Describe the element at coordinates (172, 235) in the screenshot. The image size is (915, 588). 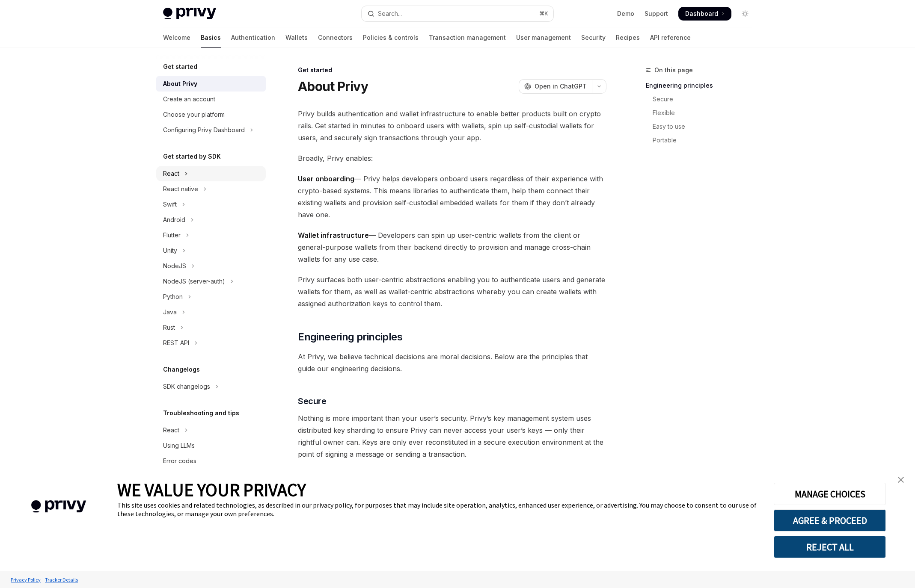
I see `div: Flutter` at that location.